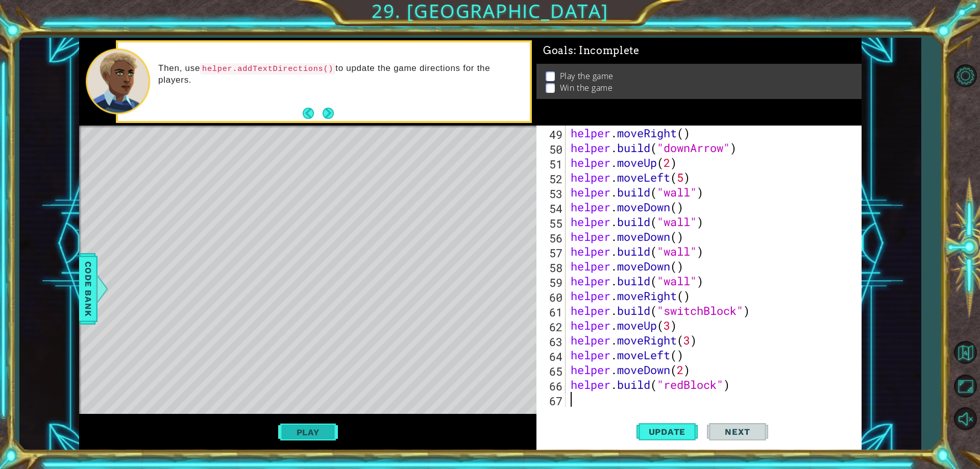 The image size is (980, 469). I want to click on div: 50, so click(552, 149).